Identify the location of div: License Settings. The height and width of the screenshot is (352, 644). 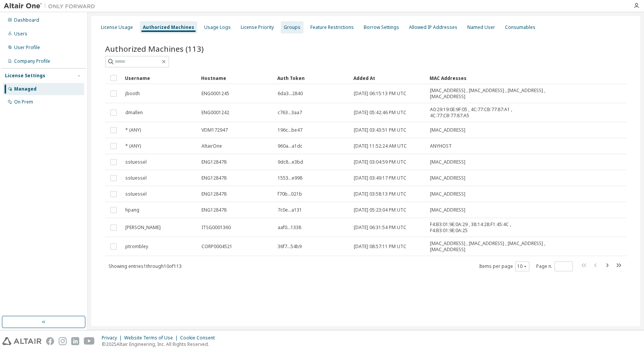
(25, 76).